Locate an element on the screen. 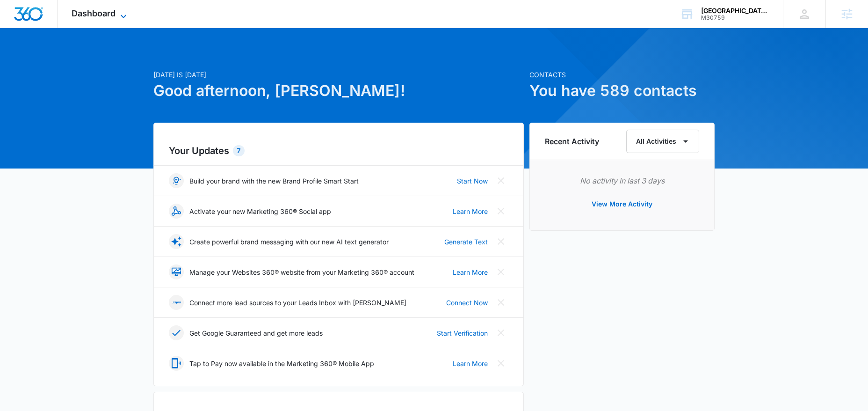 The image size is (868, 411). h1: You have 589 contacts is located at coordinates (622, 91).